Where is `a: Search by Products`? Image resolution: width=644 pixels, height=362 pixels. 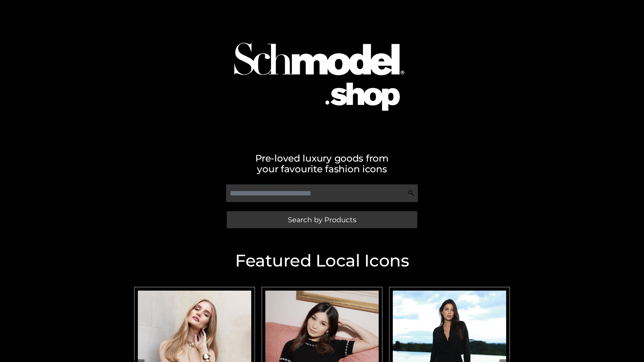
a: Search by Products is located at coordinates (322, 220).